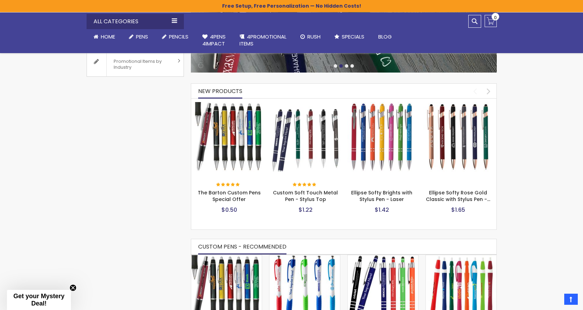  Describe the element at coordinates (263, 40) in the screenshot. I see `span: 4PROMOTIONAL ITEMS` at that location.